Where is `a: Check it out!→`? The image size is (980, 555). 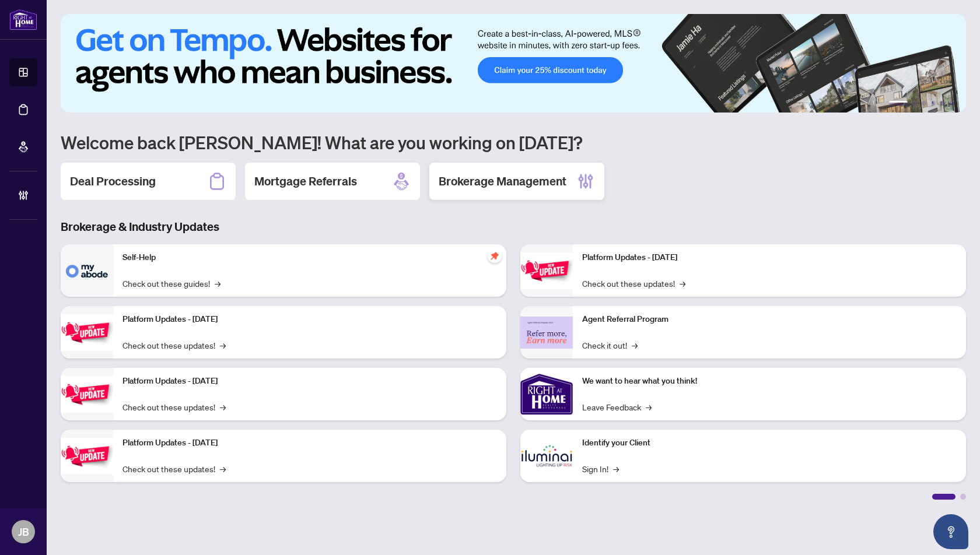 a: Check it out!→ is located at coordinates (609, 345).